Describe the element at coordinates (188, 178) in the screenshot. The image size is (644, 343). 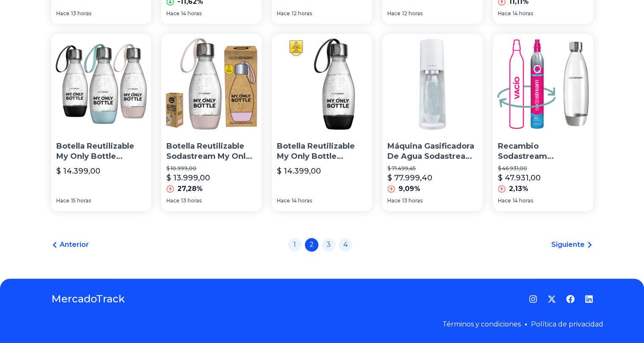
I see `p: $ 13.999,00` at that location.